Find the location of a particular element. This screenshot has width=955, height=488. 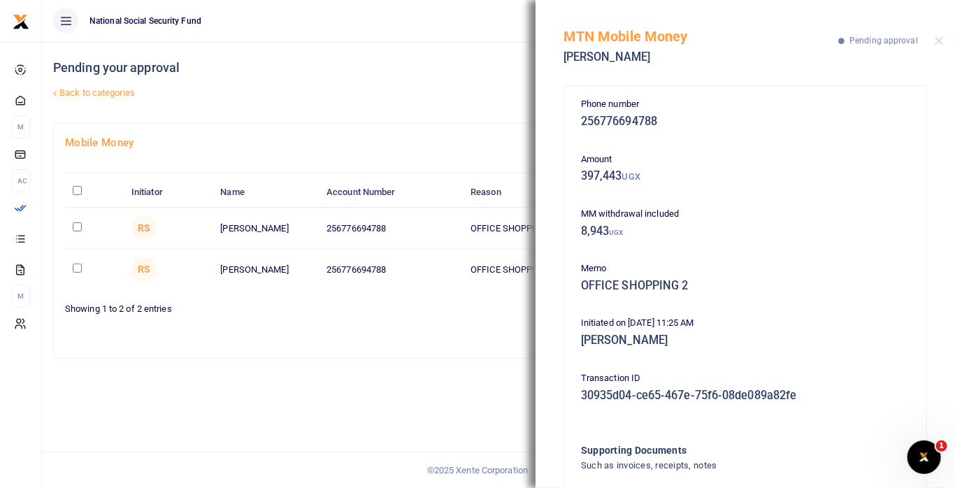

p: MM withdrawal included is located at coordinates (745, 214).